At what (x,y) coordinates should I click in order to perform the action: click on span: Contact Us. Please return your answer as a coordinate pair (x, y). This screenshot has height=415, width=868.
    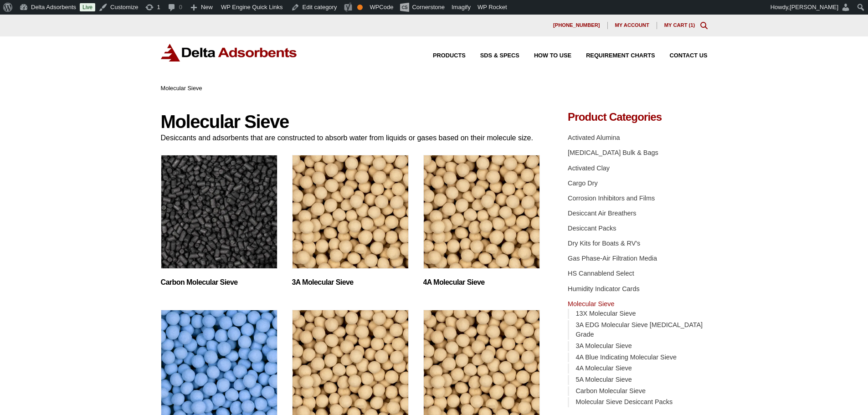
    Looking at the image, I should click on (689, 56).